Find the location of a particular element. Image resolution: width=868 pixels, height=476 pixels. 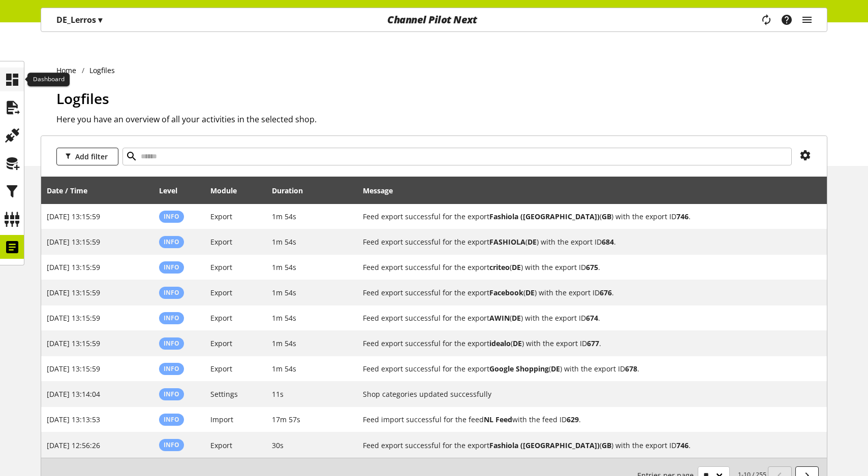

h2: Feed export successful for the export idealo (DE) with the export ID 677. is located at coordinates (582, 343).